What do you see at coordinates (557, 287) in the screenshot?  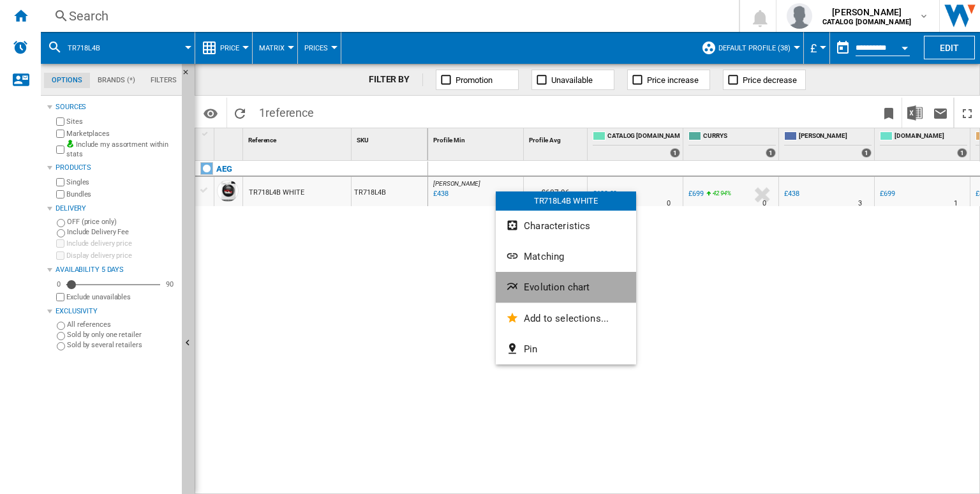 I see `span: Evolution chart` at bounding box center [557, 287].